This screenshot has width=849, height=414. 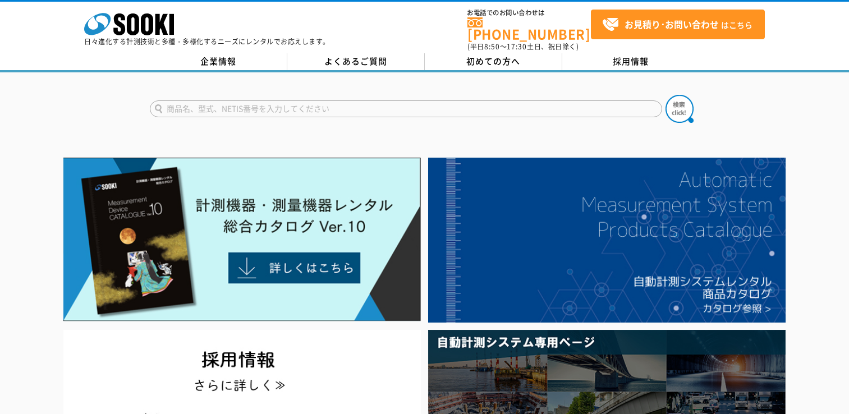 What do you see at coordinates (406, 109) in the screenshot?
I see `input: 商品名、型式、NETIS番号を入力してください` at bounding box center [406, 109].